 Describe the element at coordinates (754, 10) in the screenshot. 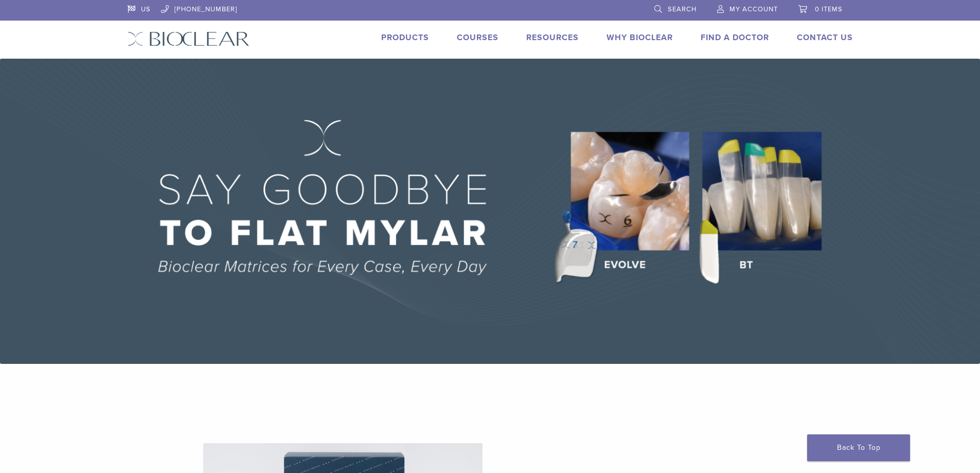

I see `span: My Account` at that location.